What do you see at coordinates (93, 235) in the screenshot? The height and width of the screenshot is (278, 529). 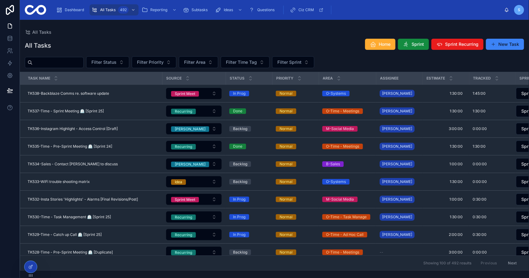 I see `a: TK529-Time - Catch up Call ⏲️ [Sprint 25]` at bounding box center [93, 235].